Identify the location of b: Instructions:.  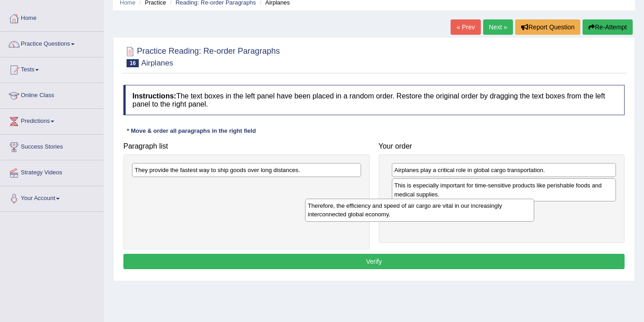
(154, 96).